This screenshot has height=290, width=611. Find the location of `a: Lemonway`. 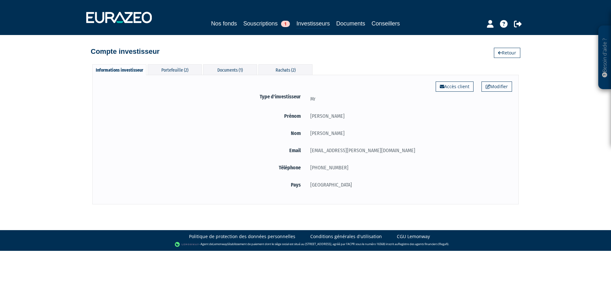

a: Lemonway is located at coordinates (220, 244).